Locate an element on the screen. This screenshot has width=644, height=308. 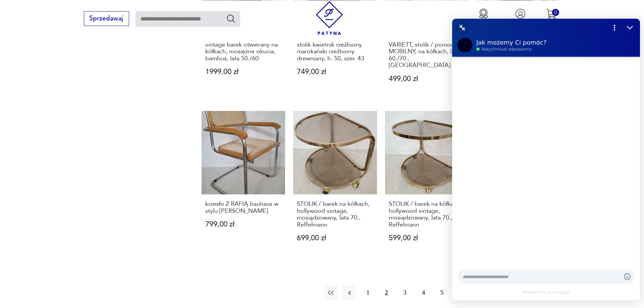
h3: stolik kwietnik rzeźbiony marokański rzeźbiony drewniany, h. 50, szer. 43 is located at coordinates (335, 52).